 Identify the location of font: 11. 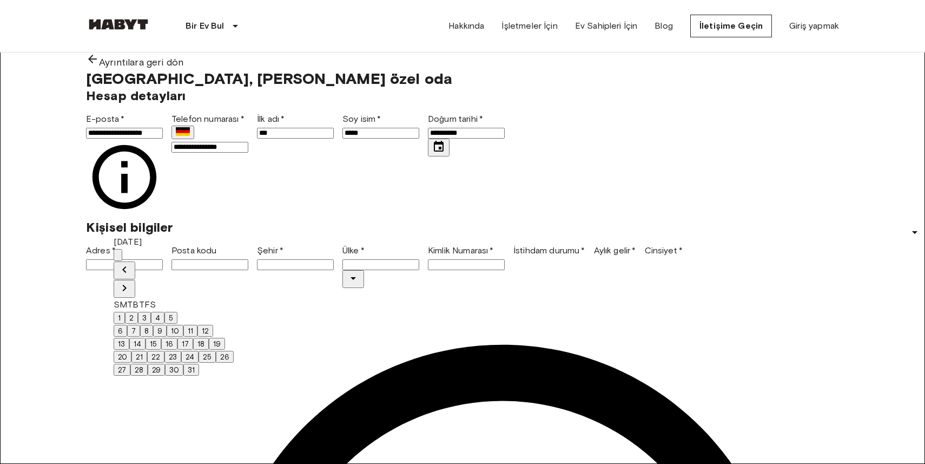
(190, 331).